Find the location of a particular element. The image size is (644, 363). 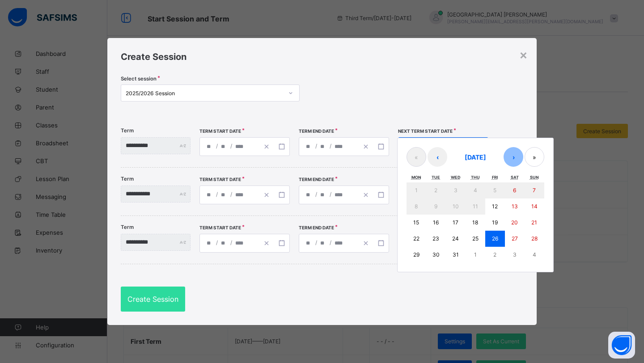

button: 30 December 2025 is located at coordinates (436, 255).